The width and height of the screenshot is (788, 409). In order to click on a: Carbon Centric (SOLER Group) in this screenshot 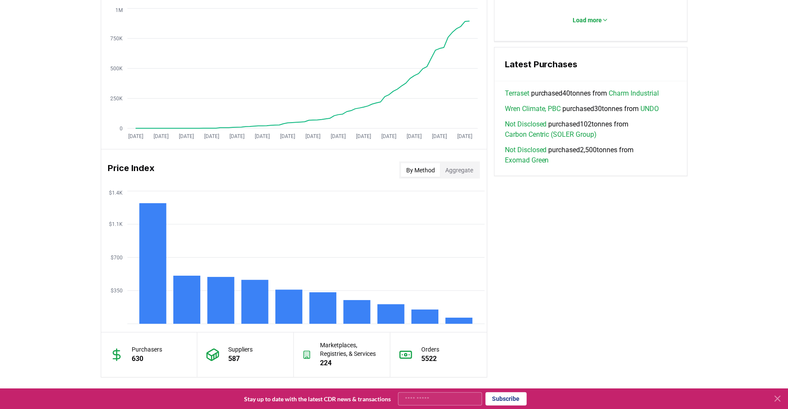, I will do `click(551, 135)`.